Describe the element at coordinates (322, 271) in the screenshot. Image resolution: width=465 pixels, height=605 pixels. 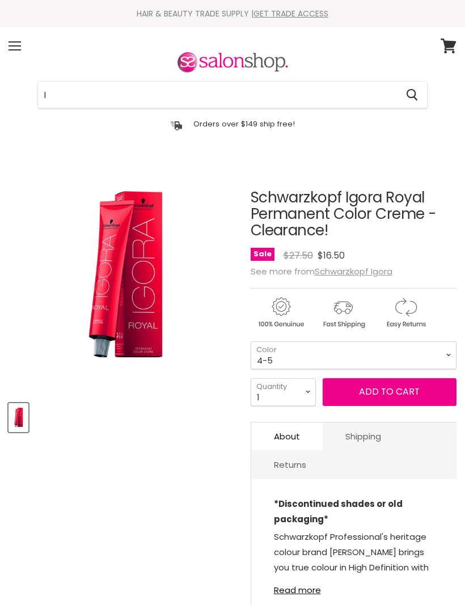
I see `span: See more from` at that location.